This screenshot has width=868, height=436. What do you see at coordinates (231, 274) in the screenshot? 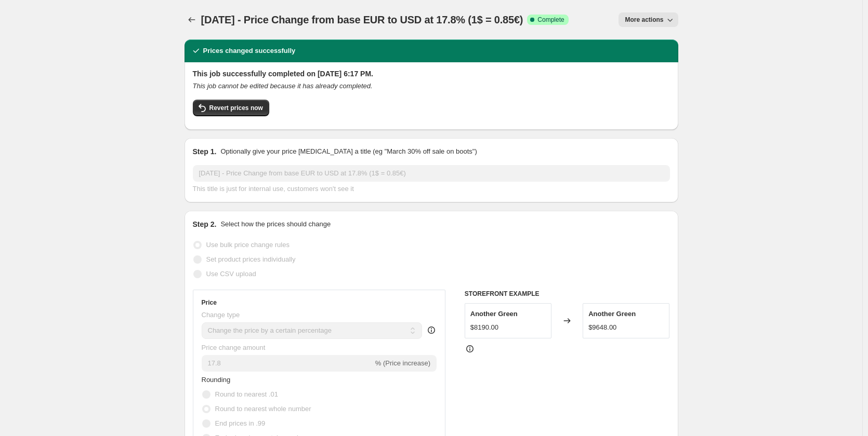
I see `span: Use CSV upload` at bounding box center [231, 274].